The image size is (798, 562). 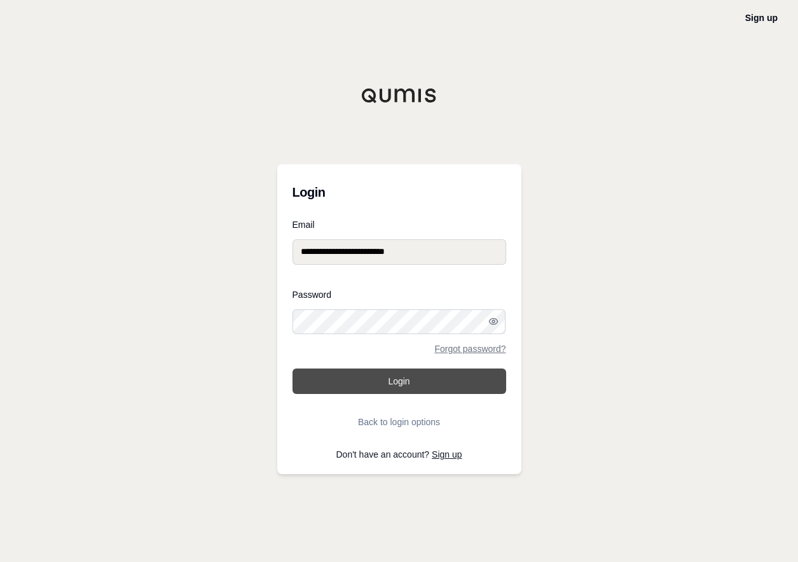 What do you see at coordinates (399, 294) in the screenshot?
I see `label: Password` at bounding box center [399, 294].